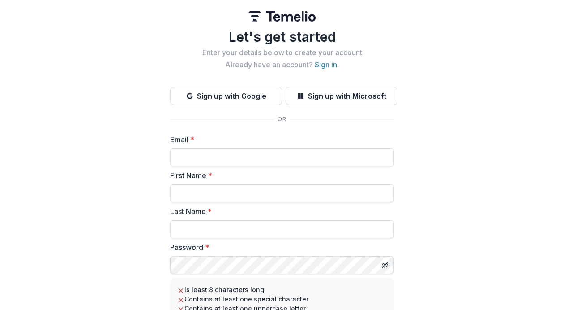 Image resolution: width=564 pixels, height=310 pixels. Describe the element at coordinates (280, 139) in the screenshot. I see `label: Email` at that location.